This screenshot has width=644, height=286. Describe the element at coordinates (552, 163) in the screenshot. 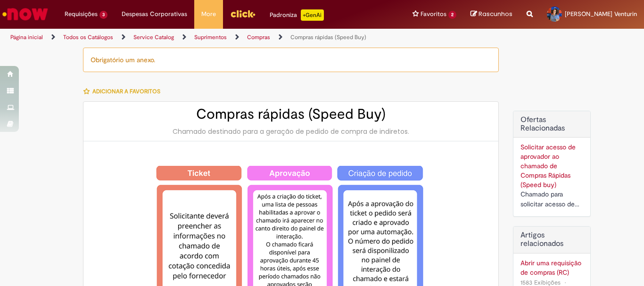

I see `div: Ofertas Relacionadas` at that location.